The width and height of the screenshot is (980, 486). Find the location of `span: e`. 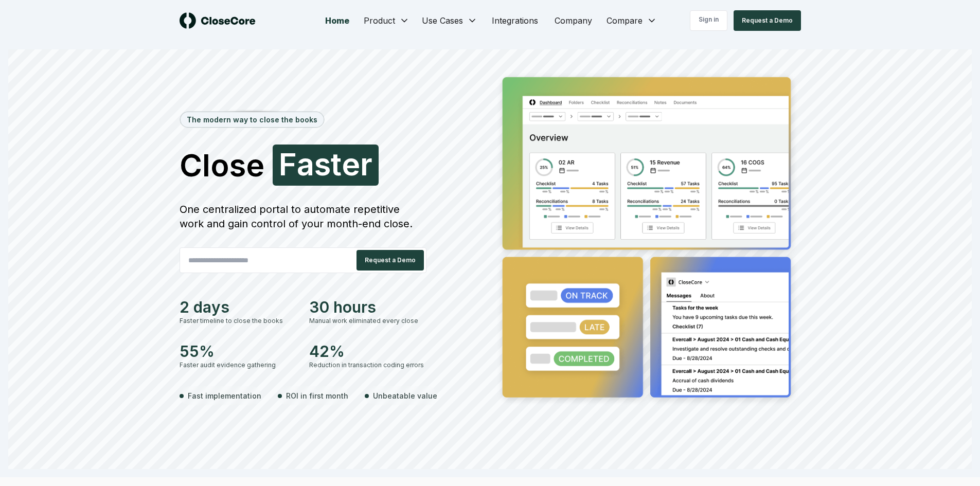

span: e is located at coordinates (351, 164).